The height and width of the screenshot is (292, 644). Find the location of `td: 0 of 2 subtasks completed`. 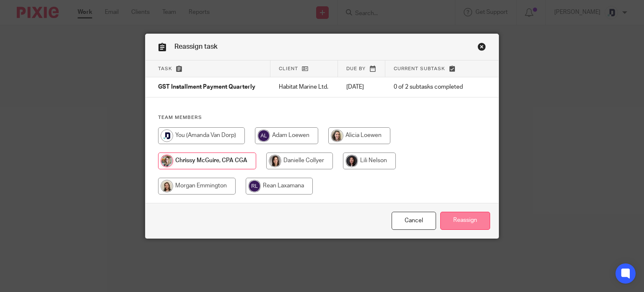

td: 0 of 2 subtasks completed is located at coordinates (429, 88).